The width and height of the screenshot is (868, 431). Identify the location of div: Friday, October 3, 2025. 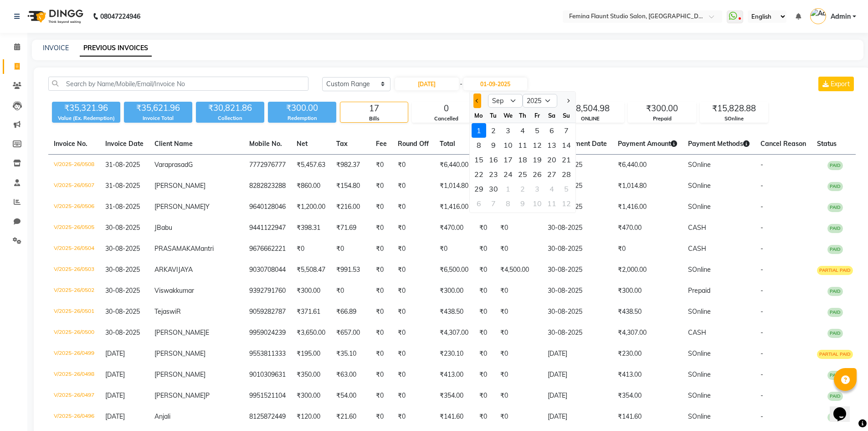
(538, 189).